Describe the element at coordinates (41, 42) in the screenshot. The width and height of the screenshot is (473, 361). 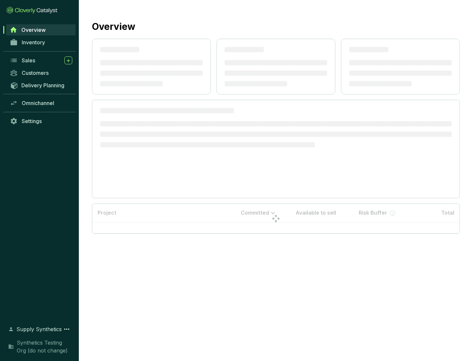
I see `a: Inventory` at that location.